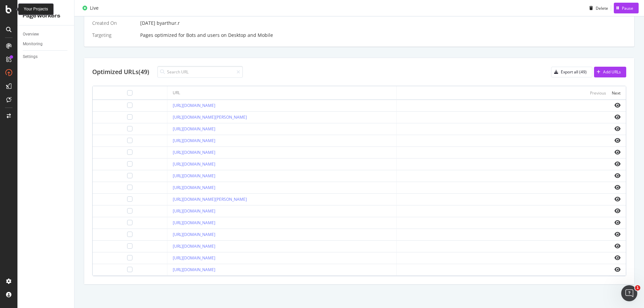 The height and width of the screenshot is (308, 644). I want to click on button: Add URLs, so click(610, 72).